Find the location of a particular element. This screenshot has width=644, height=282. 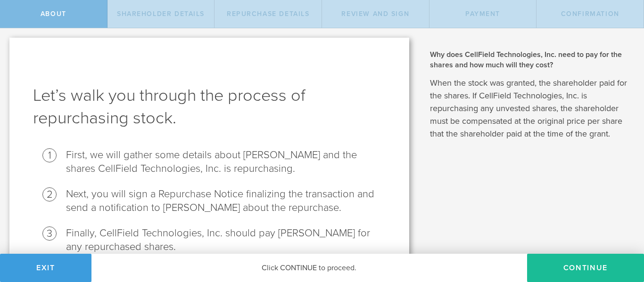

span: About is located at coordinates (53, 13).